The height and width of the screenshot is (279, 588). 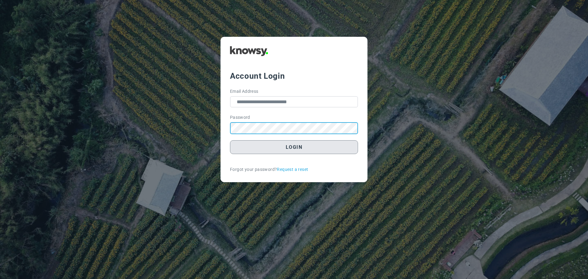 What do you see at coordinates (244, 91) in the screenshot?
I see `label: Email Address` at bounding box center [244, 91].